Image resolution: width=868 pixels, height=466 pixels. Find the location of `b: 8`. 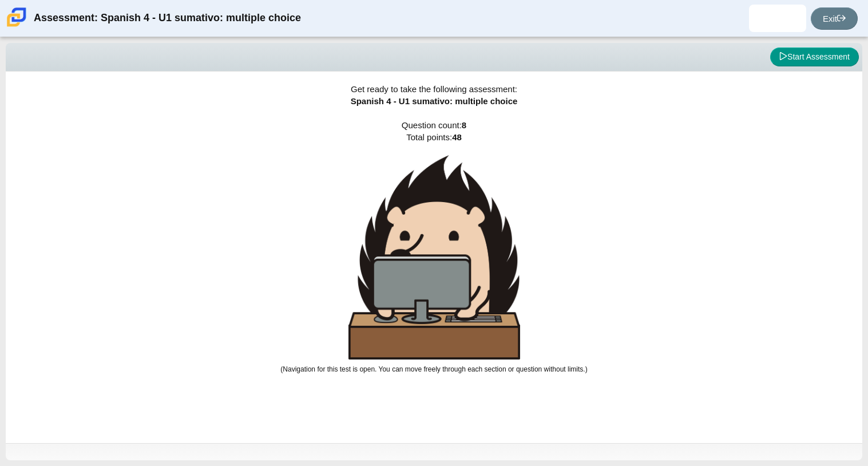

b: 8 is located at coordinates (464, 125).